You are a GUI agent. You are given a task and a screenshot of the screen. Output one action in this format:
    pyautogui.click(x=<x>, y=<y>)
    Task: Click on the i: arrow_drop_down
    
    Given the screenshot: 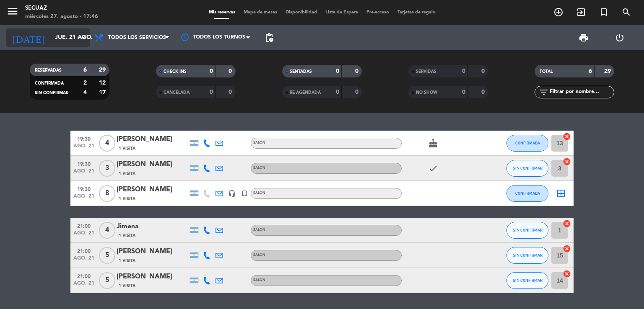 What is the action you would take?
    pyautogui.click(x=83, y=38)
    